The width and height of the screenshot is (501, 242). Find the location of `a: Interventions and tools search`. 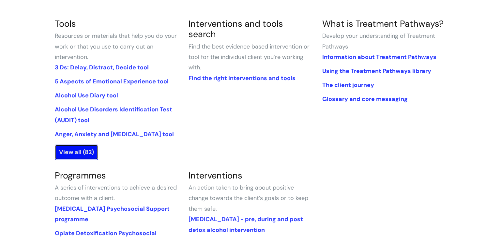

a: Interventions and tools search is located at coordinates (236, 29).